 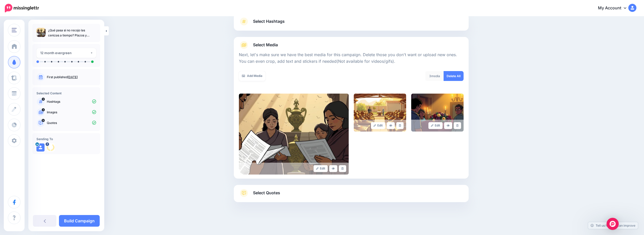 I want to click on a: Delete All, so click(x=453, y=76).